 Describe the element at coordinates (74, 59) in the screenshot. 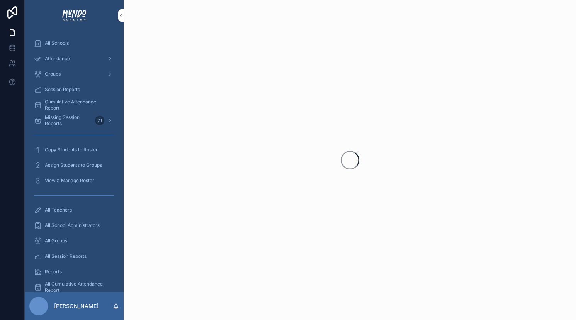

I see `a: Attendance` at that location.